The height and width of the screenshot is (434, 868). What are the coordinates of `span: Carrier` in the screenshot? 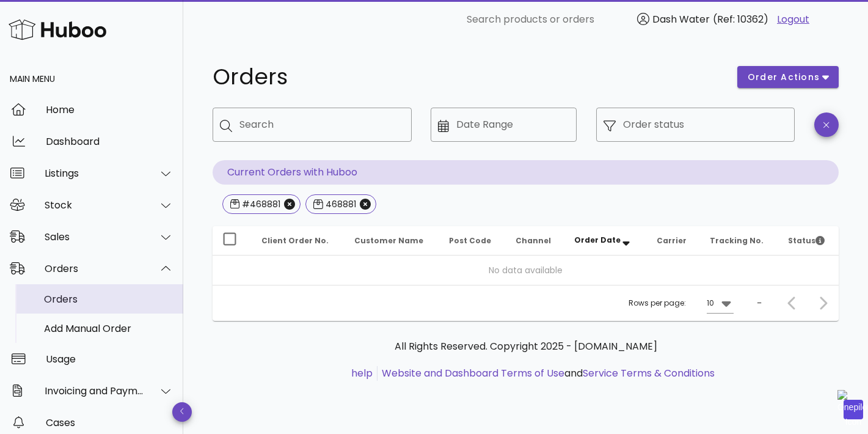 It's located at (671, 240).